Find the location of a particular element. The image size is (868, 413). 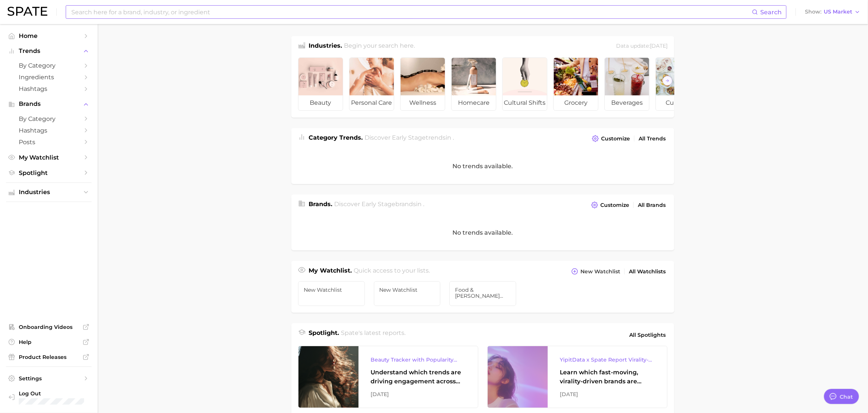

span: Search is located at coordinates (771, 12).